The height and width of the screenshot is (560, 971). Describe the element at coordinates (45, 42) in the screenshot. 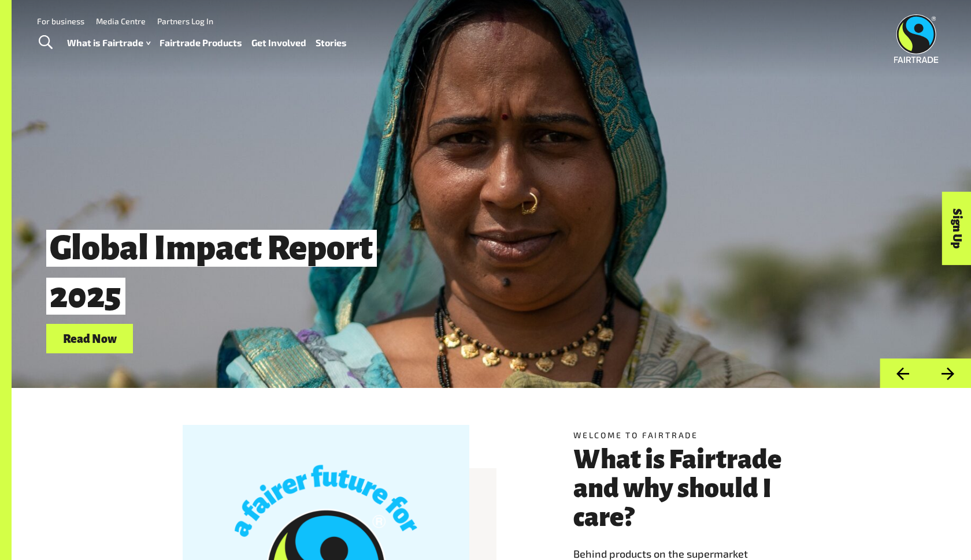

I see `a: Toggle Search` at that location.